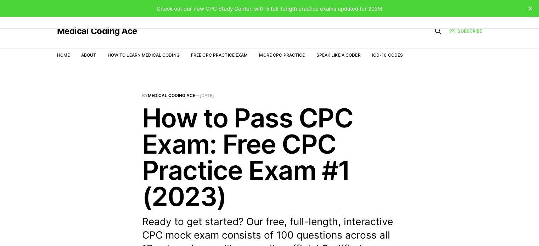 The width and height of the screenshot is (539, 246). I want to click on span: Check out our new CPC Study Center, with 5 full-length practice exams updated for 2025!, so click(269, 9).